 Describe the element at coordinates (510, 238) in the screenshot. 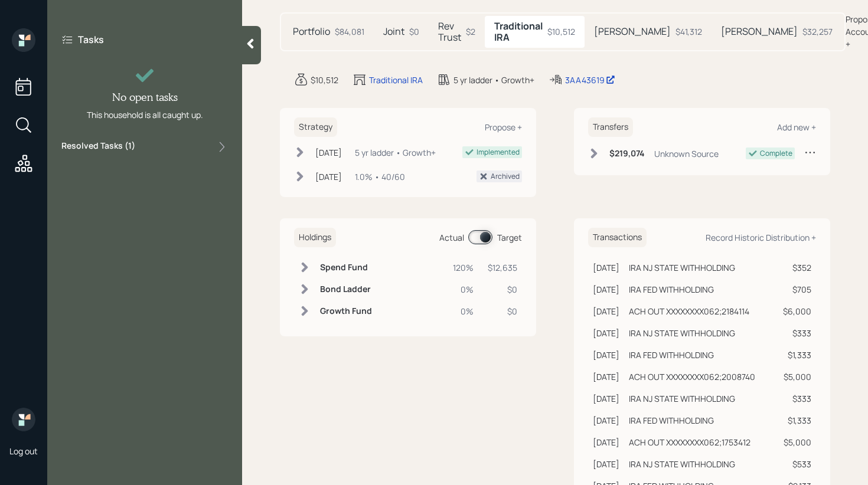

I see `div: Target` at that location.